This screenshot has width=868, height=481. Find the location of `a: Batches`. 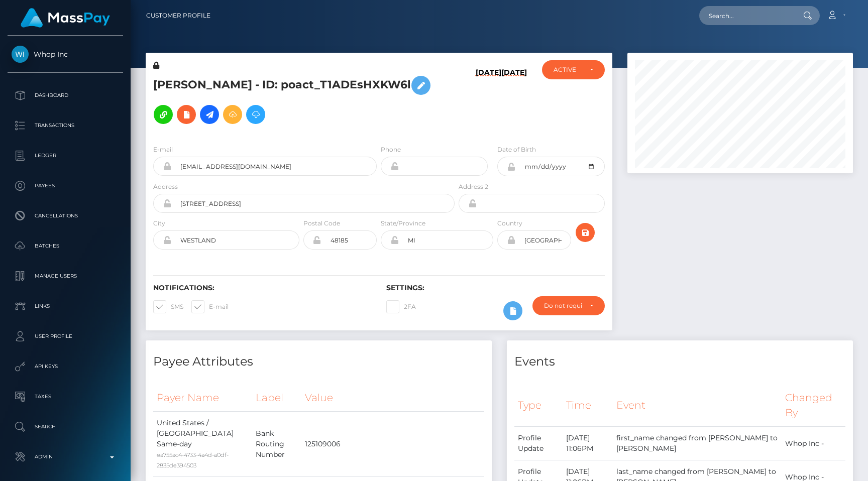

a: Batches is located at coordinates (65, 246).